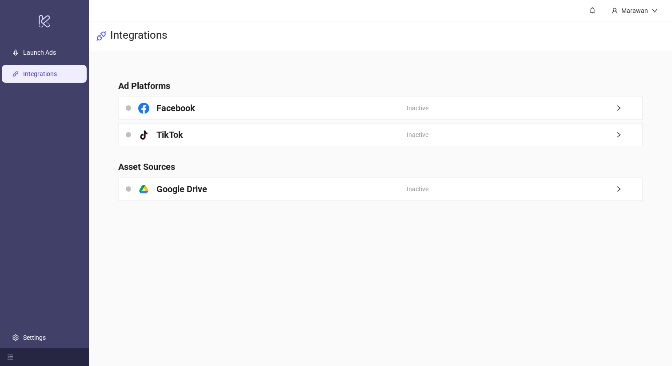 The height and width of the screenshot is (366, 672). Describe the element at coordinates (182, 189) in the screenshot. I see `h4: Google Drive` at that location.